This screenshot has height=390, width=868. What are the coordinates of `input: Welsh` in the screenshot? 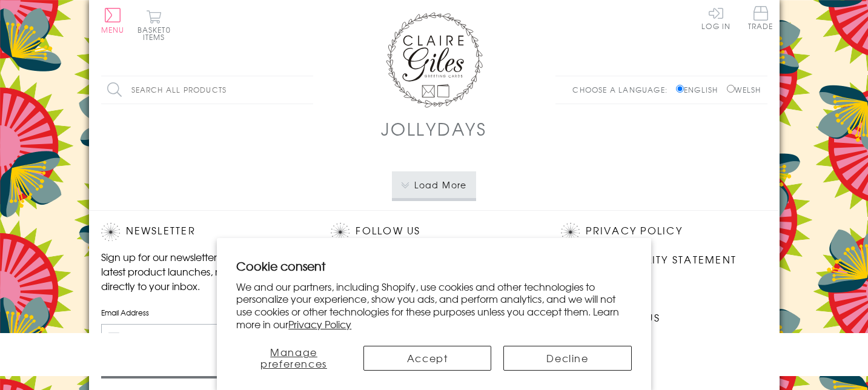 It's located at (731, 89).